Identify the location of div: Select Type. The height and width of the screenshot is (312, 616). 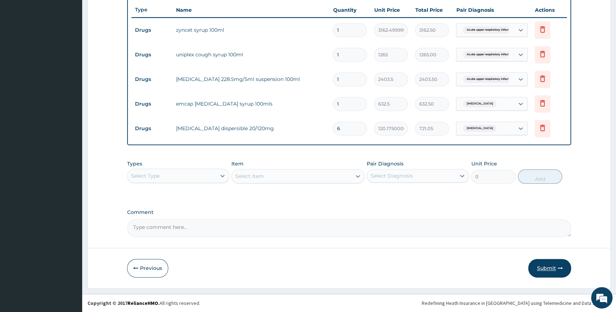
(145, 176).